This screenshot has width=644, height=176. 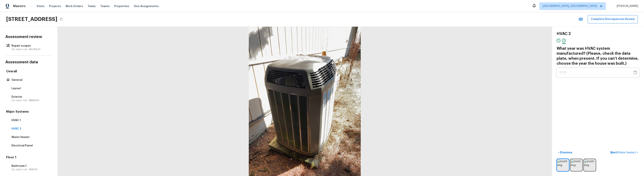 What do you see at coordinates (29, 37) in the screenshot?
I see `h4: Assessment review` at bounding box center [29, 37].